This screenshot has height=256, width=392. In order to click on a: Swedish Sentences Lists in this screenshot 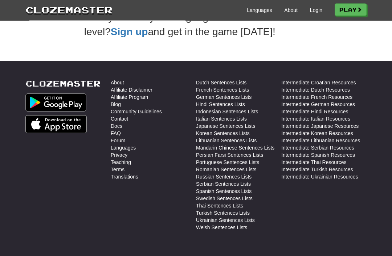, I will do `click(224, 199)`.